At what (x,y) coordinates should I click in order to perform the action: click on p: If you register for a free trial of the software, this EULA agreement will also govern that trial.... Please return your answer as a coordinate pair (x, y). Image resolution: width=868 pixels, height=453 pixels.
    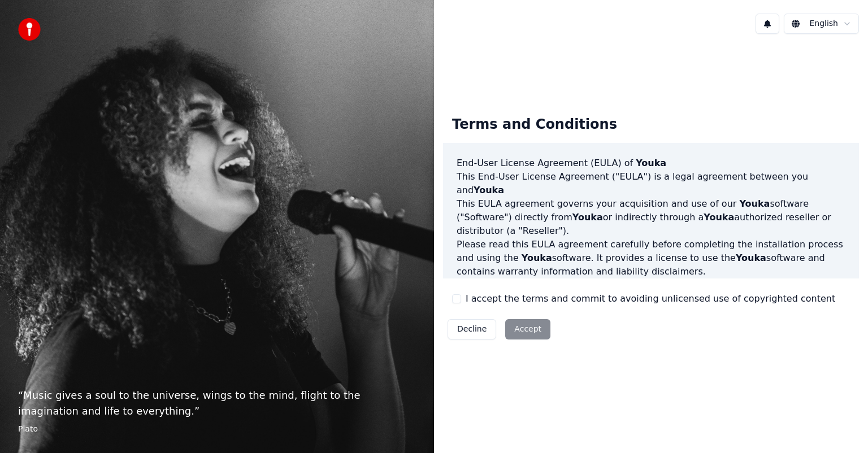
    Looking at the image, I should click on (651, 305).